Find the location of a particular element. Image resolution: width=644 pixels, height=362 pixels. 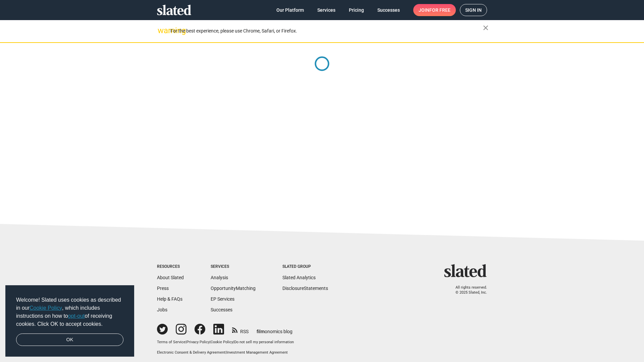

a: Joinfor free is located at coordinates (434, 10).